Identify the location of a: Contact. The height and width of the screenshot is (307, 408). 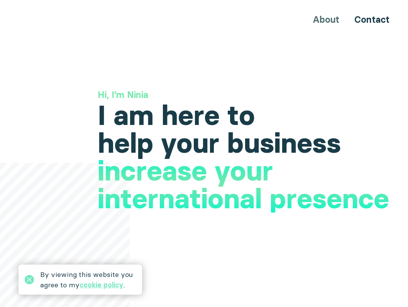
(371, 19).